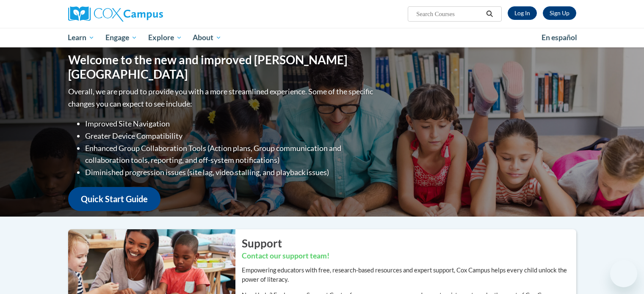  What do you see at coordinates (559, 38) in the screenshot?
I see `a: En español` at bounding box center [559, 38].